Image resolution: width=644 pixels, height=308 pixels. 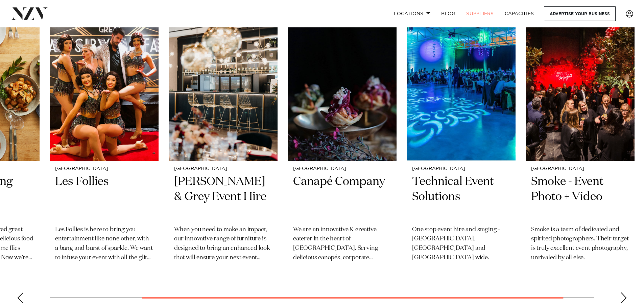 I want to click on h2: Smoke - Event Photo + Video, so click(x=580, y=196).